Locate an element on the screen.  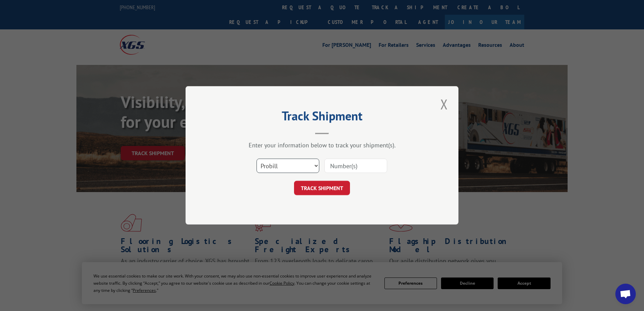
div: Enter your information below to track your shipment(s). is located at coordinates (322, 145).